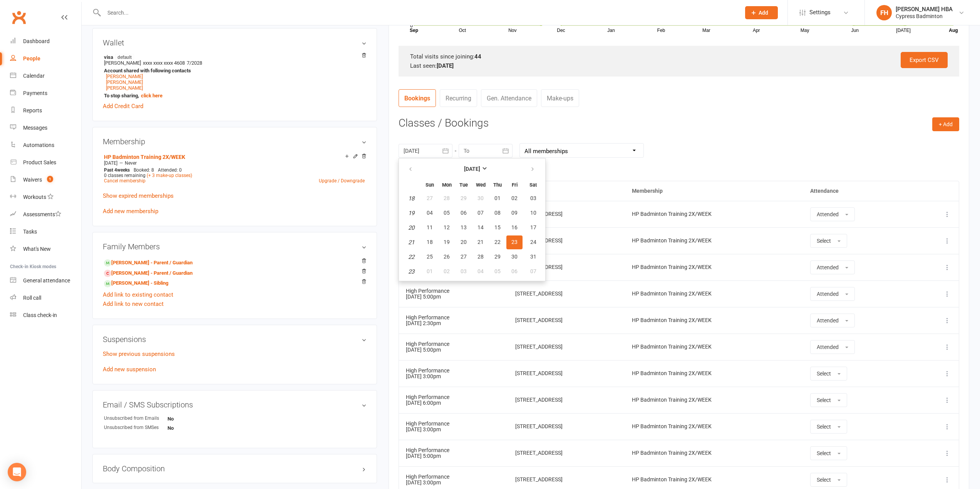  I want to click on a: HP Badminton Training 2X/WEEK, so click(144, 157).